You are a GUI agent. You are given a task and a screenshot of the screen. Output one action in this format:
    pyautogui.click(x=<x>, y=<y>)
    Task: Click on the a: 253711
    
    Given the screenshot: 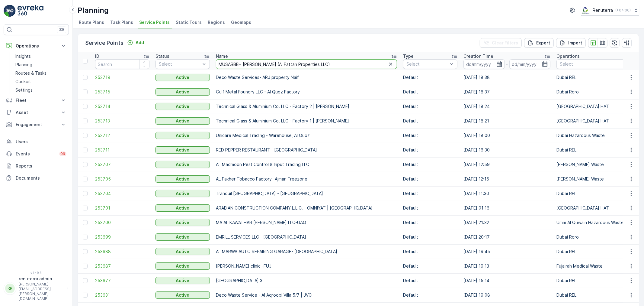 What is the action you would take?
    pyautogui.click(x=122, y=150)
    